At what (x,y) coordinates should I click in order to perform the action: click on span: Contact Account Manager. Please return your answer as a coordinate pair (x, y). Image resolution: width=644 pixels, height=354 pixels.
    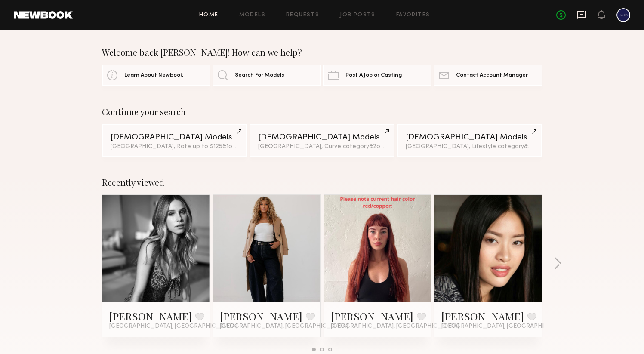
    Looking at the image, I should click on (492, 76).